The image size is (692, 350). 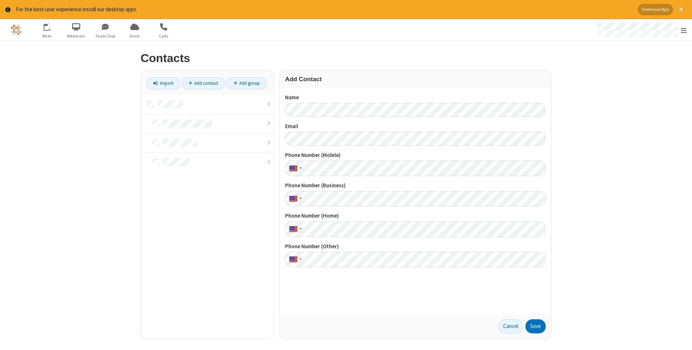 I want to click on div: For the best user experience install our desktop apps., so click(x=324, y=9).